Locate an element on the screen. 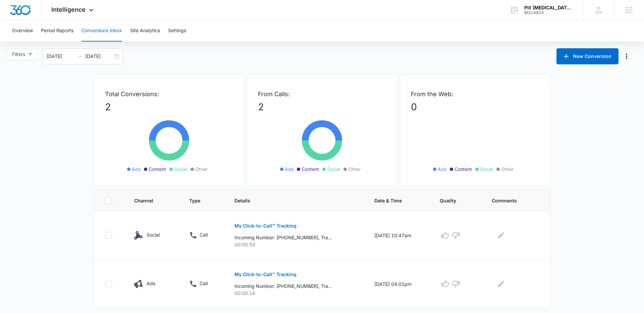 This screenshot has width=644, height=313. span: Type is located at coordinates (199, 200).